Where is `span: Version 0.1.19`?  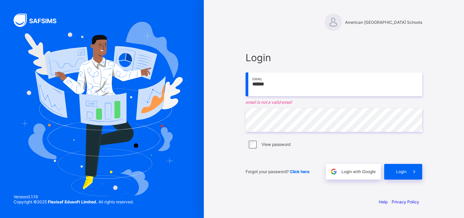
span: Version 0.1.19 is located at coordinates (73, 196).